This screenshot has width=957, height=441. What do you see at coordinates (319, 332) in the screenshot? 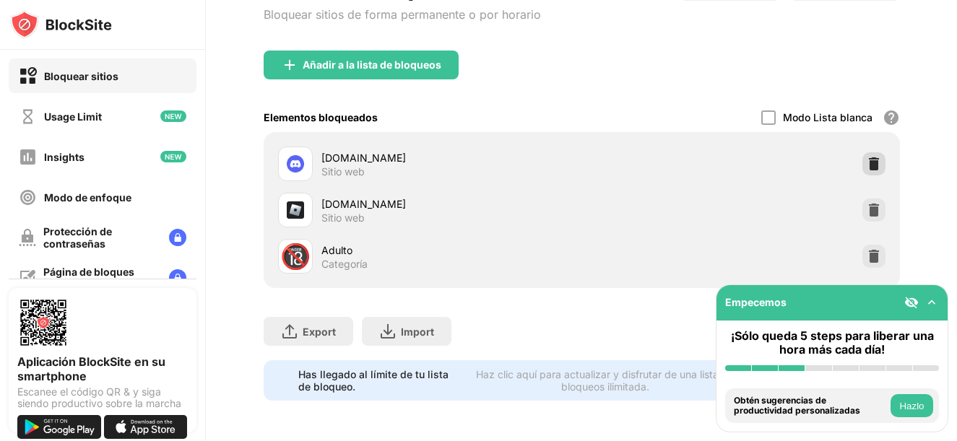
I see `div: Export` at bounding box center [319, 332].